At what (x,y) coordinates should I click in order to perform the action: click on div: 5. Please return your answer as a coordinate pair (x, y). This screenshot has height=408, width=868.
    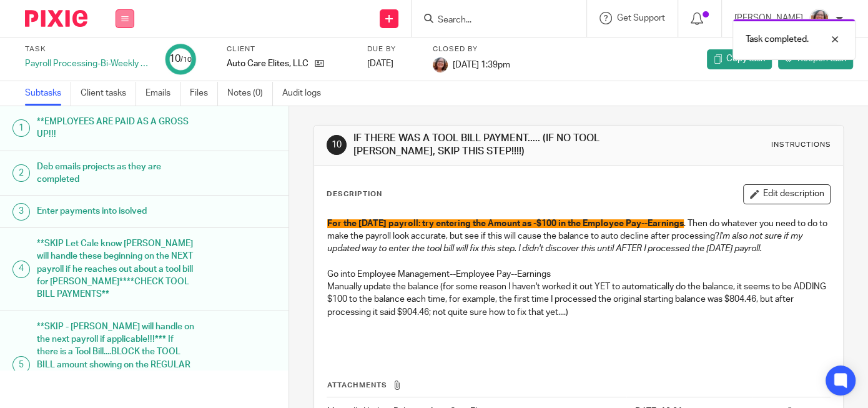
    Looking at the image, I should click on (22, 365).